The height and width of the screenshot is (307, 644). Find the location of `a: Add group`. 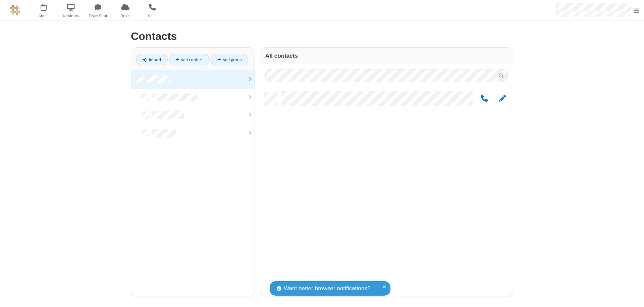

a: Add group is located at coordinates (229, 60).